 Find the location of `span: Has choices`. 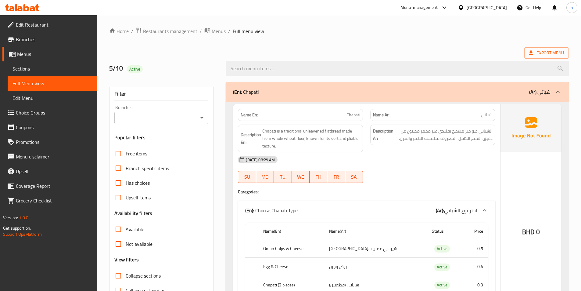

span: Has choices is located at coordinates (138, 183).